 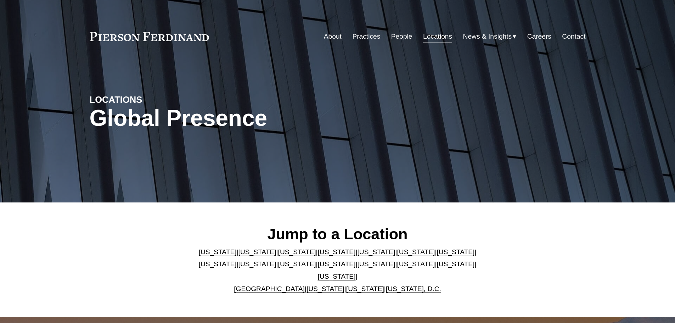 I want to click on a: Contact, so click(x=574, y=37).